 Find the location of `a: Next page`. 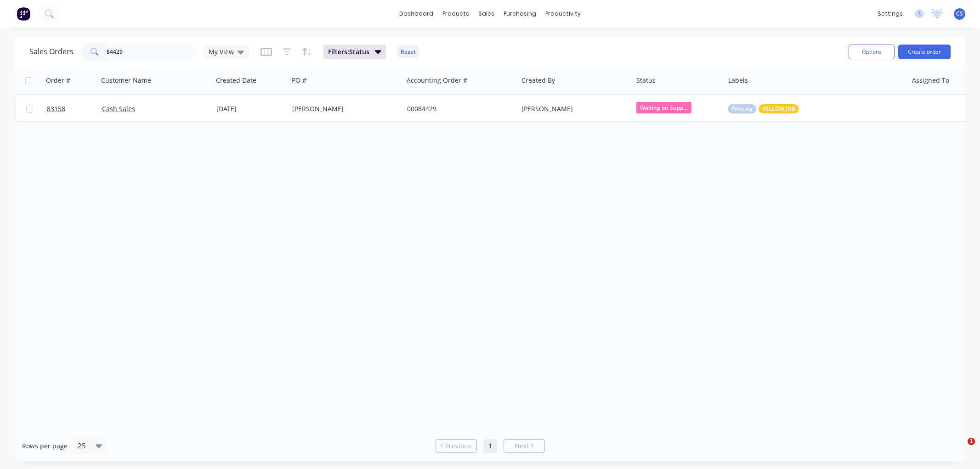

a: Next page is located at coordinates (524, 446).